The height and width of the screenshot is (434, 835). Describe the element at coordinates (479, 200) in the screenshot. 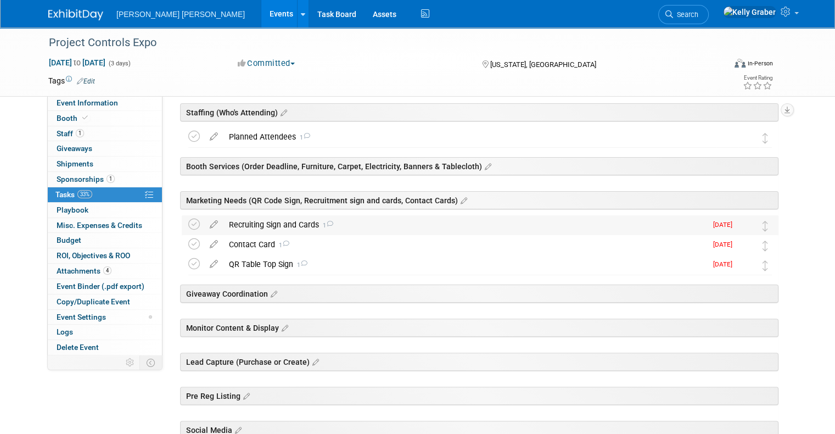

I see `div: Marketing Needs (QR Code Sign, Recruitment sign and cards, Contact Cards)` at that location.